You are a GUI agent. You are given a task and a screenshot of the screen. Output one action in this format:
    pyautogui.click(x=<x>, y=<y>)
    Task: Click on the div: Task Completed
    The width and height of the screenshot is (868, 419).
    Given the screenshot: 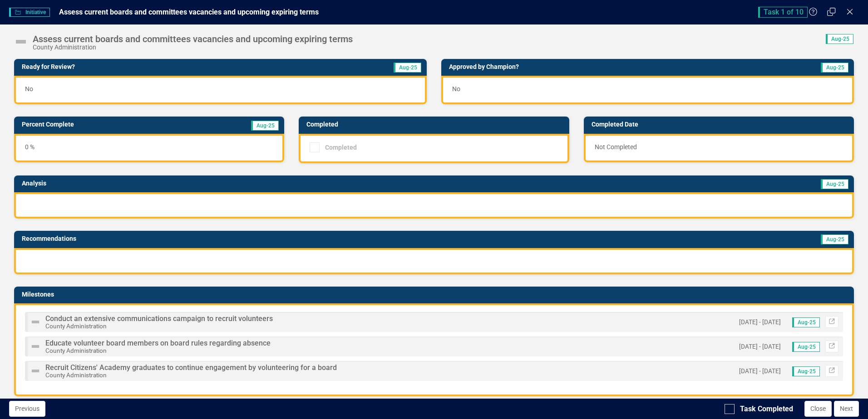 What is the action you would take?
    pyautogui.click(x=766, y=409)
    